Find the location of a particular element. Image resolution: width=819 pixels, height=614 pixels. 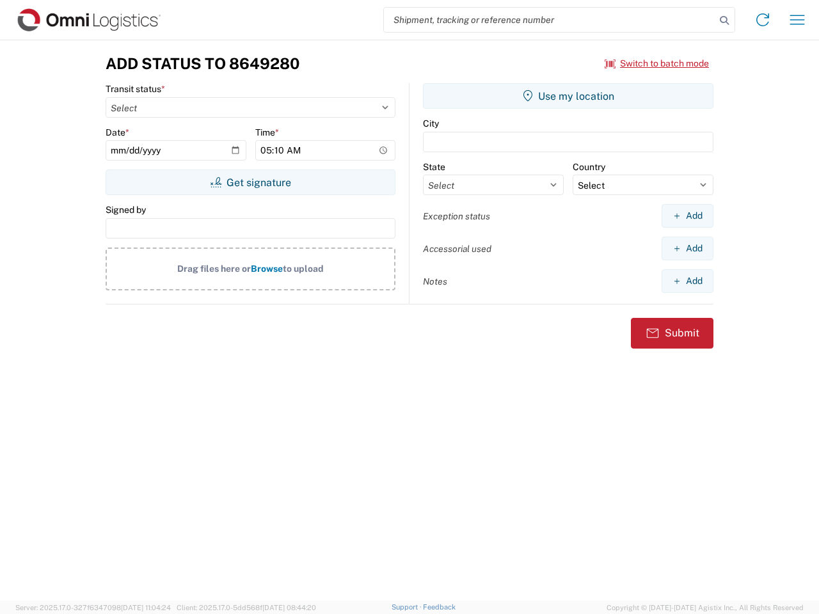

span: Browse is located at coordinates (267, 269).